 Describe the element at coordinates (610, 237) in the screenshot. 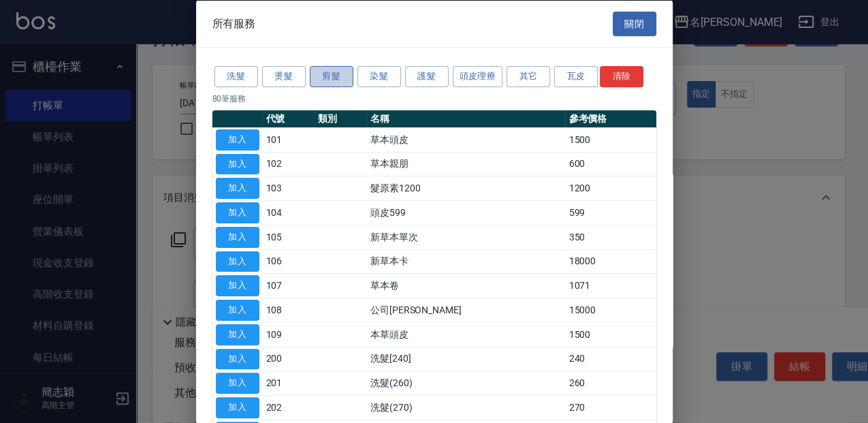

I see `td: 350` at that location.